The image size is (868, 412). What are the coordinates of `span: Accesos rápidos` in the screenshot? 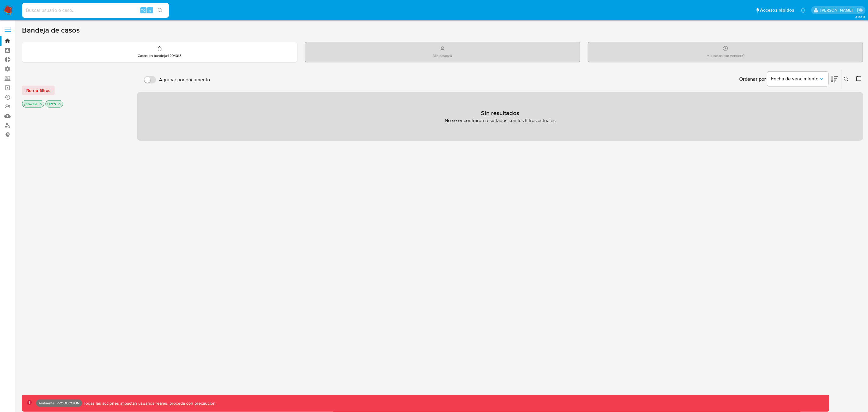 It's located at (777, 10).